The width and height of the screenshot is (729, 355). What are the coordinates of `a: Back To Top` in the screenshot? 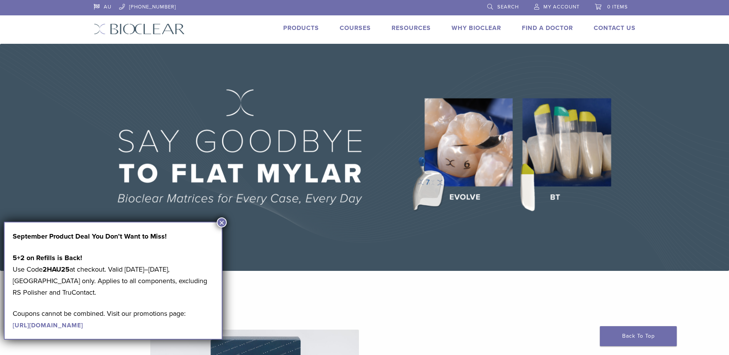 It's located at (639, 336).